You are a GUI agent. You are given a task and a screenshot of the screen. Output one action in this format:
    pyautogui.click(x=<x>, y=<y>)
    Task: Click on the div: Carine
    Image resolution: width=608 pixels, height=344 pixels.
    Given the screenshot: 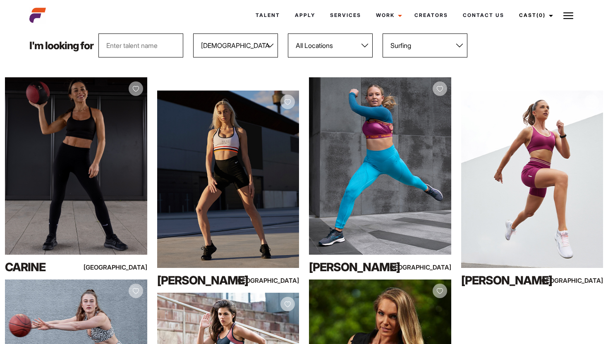 What is the action you would take?
    pyautogui.click(x=48, y=267)
    